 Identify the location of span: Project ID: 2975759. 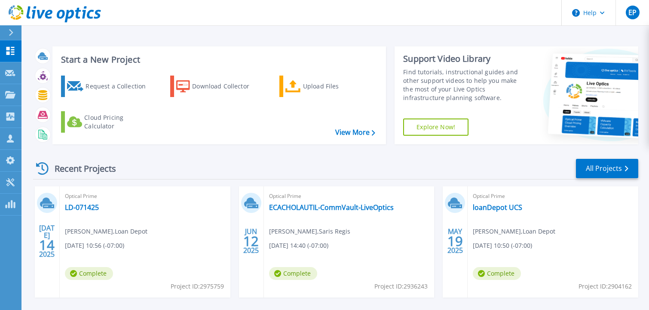
(197, 287).